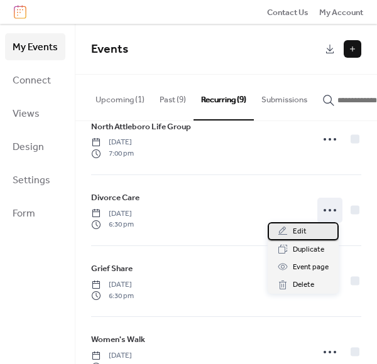 This screenshot has height=364, width=377. Describe the element at coordinates (287, 13) in the screenshot. I see `span: Contact Us` at that location.